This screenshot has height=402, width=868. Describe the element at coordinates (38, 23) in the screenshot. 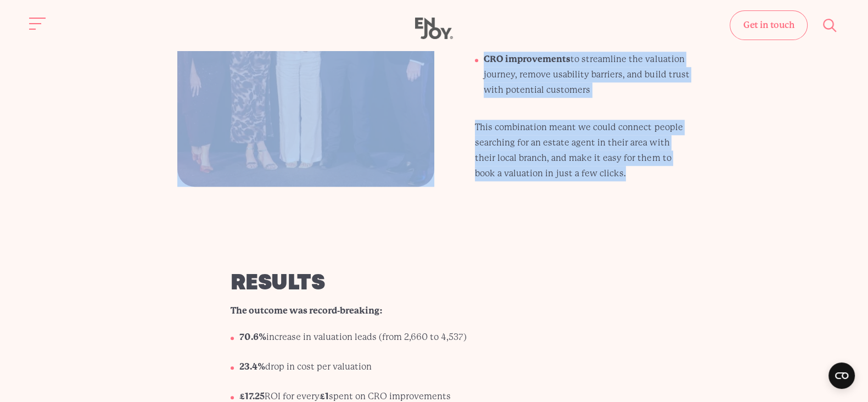

I see `button: Site navigation` at that location.